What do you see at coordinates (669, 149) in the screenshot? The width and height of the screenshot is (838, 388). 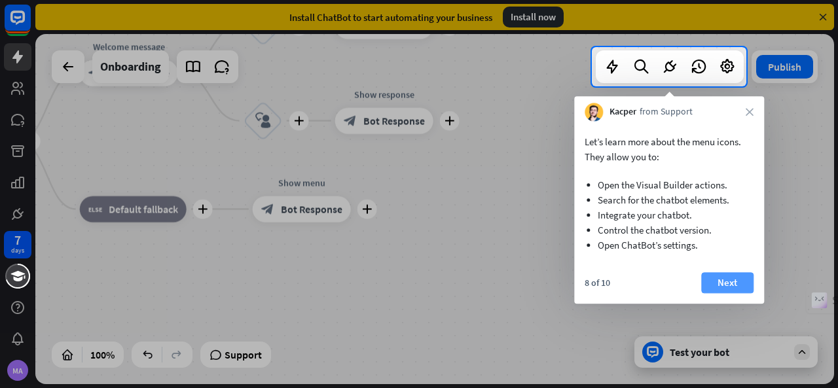 I see `p: Let’s learn more about the menu icons. They allow you to:` at bounding box center [669, 149].